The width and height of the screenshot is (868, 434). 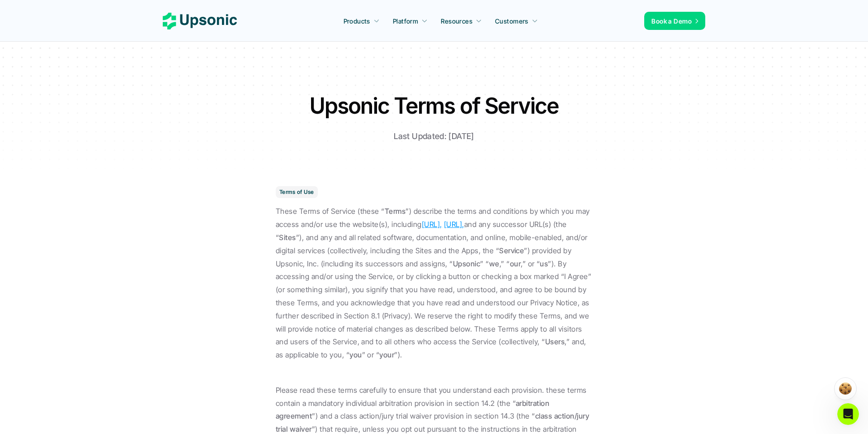 What do you see at coordinates (457, 21) in the screenshot?
I see `p: Resources` at bounding box center [457, 21].